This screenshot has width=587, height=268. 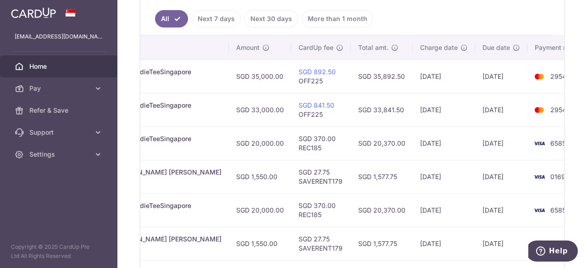 What do you see at coordinates (30, 11) in the screenshot?
I see `span: Help` at bounding box center [30, 11].